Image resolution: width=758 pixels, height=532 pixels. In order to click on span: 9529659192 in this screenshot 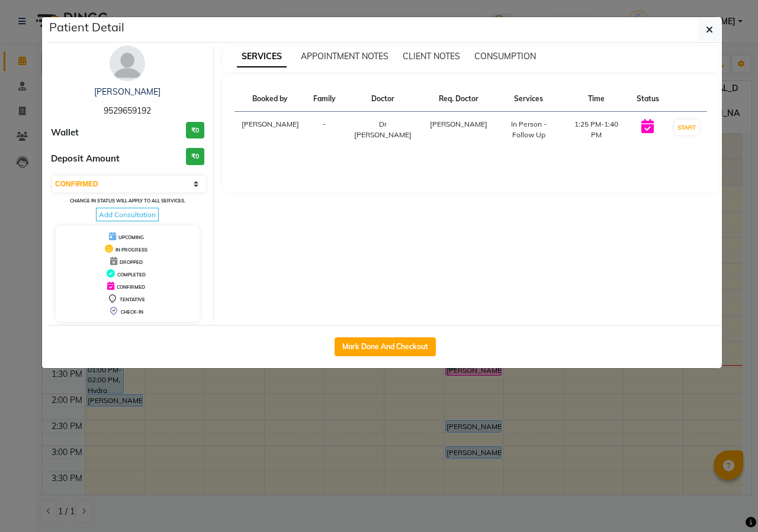, I will do `click(127, 111)`.